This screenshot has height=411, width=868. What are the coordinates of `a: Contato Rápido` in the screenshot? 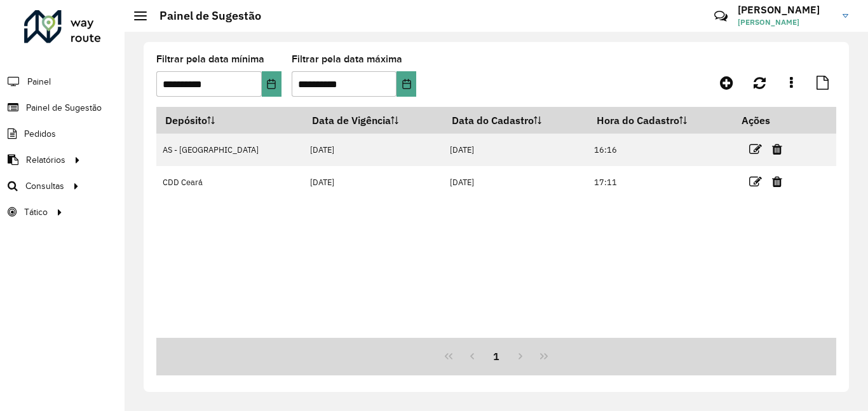 It's located at (721, 16).